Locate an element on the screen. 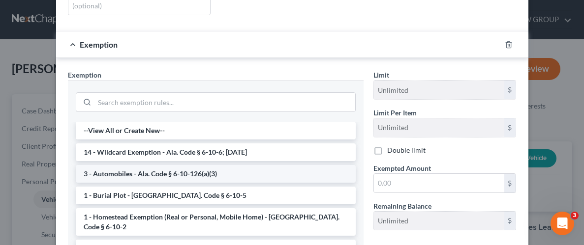  label: Remaining Balance is located at coordinates (402, 206).